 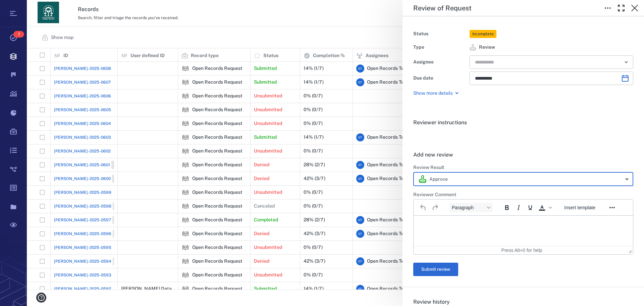 What do you see at coordinates (433, 93) in the screenshot?
I see `p: Show more details` at bounding box center [433, 93].